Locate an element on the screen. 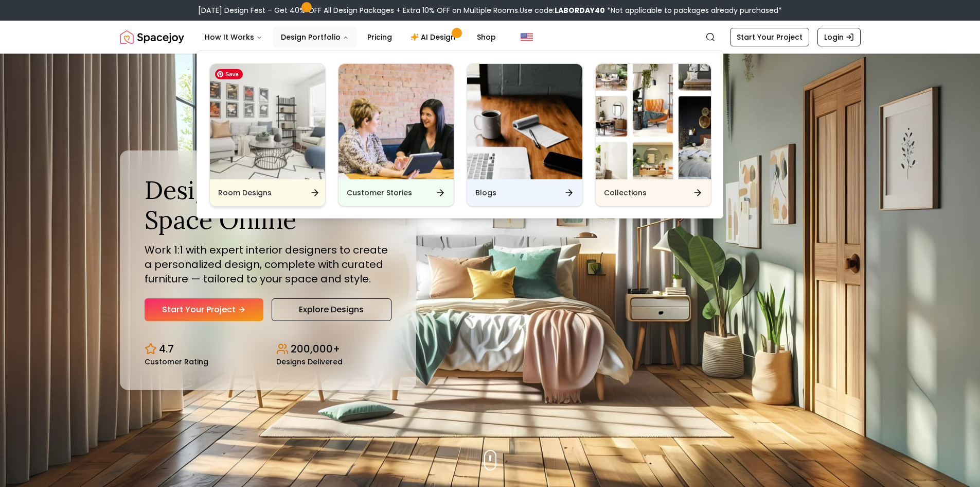  a: Room DesignsRoom Designs is located at coordinates (268, 135).